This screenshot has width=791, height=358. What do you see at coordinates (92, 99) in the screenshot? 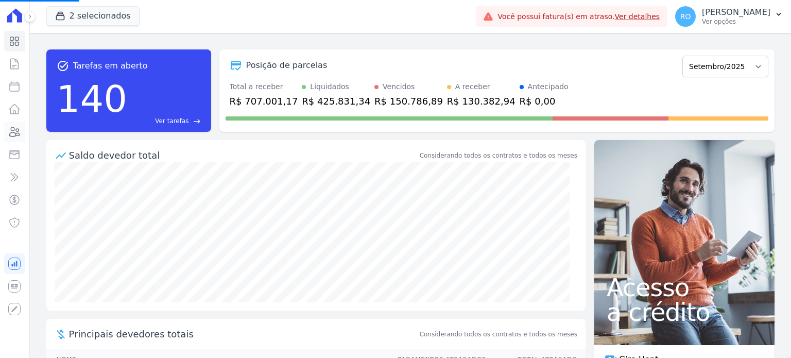
I see `div: 140` at bounding box center [92, 99].